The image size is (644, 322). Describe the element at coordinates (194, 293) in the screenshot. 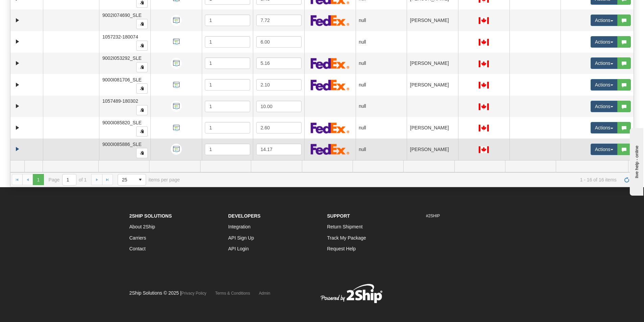

I see `a: Privacy Policy` at that location.